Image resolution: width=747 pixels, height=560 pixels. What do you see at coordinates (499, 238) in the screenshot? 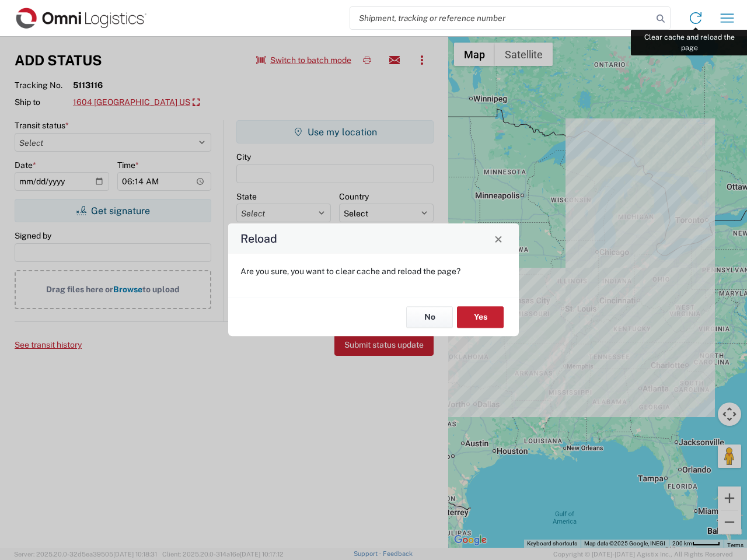
I see `button: Close` at bounding box center [499, 238].